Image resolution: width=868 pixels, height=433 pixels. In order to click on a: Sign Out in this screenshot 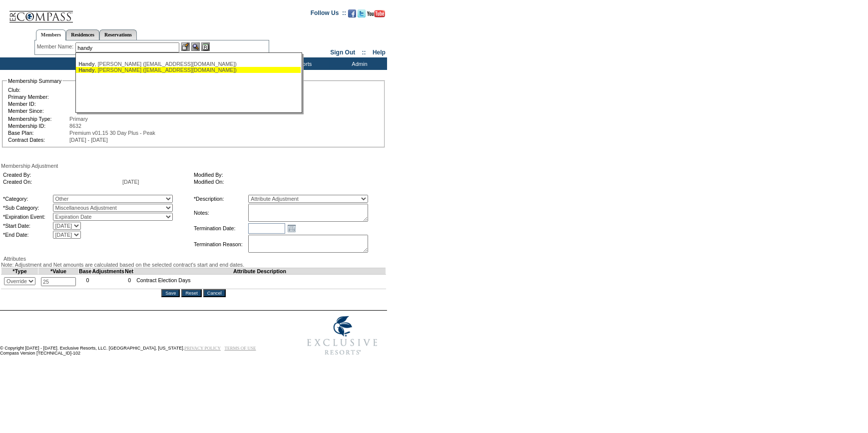, I will do `click(342, 52)`.